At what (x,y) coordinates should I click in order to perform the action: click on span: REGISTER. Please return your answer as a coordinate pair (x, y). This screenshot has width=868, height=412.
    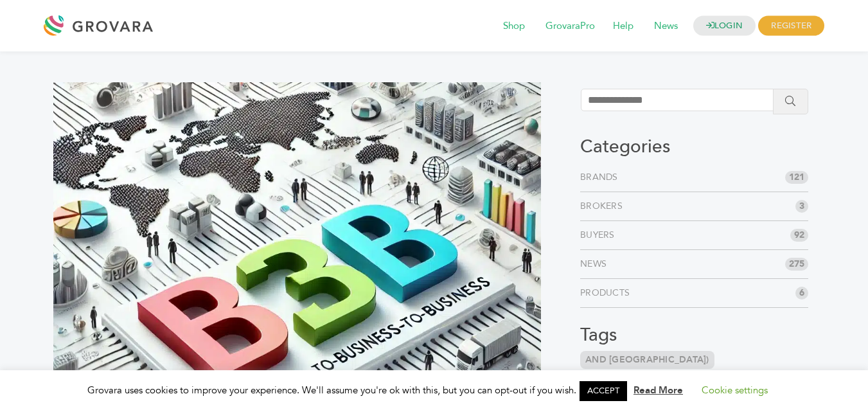
    Looking at the image, I should click on (792, 26).